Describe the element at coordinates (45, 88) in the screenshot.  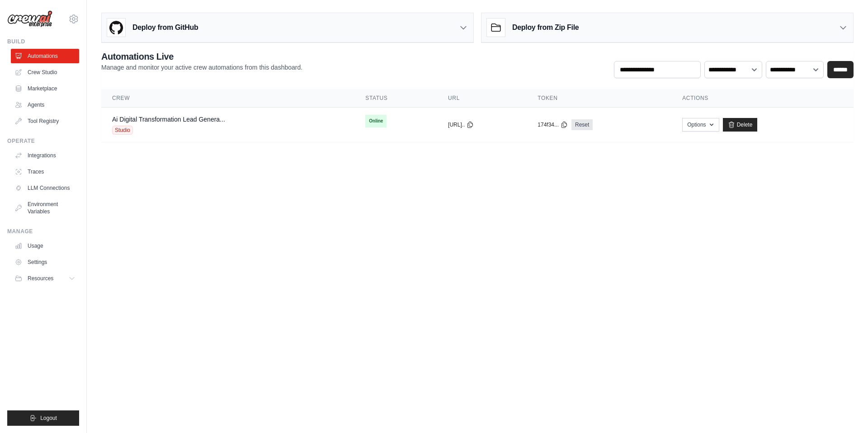
I see `a: Marketplace` at that location.